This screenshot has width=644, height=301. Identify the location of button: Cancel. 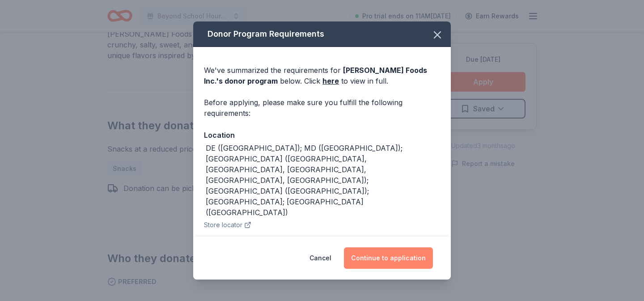
(320, 258).